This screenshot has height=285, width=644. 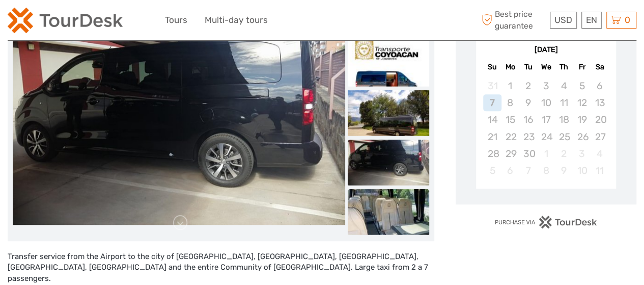 What do you see at coordinates (545, 86) in the screenshot?
I see `div: Not available Wednesday, September 3rd, 2025` at bounding box center [545, 86].